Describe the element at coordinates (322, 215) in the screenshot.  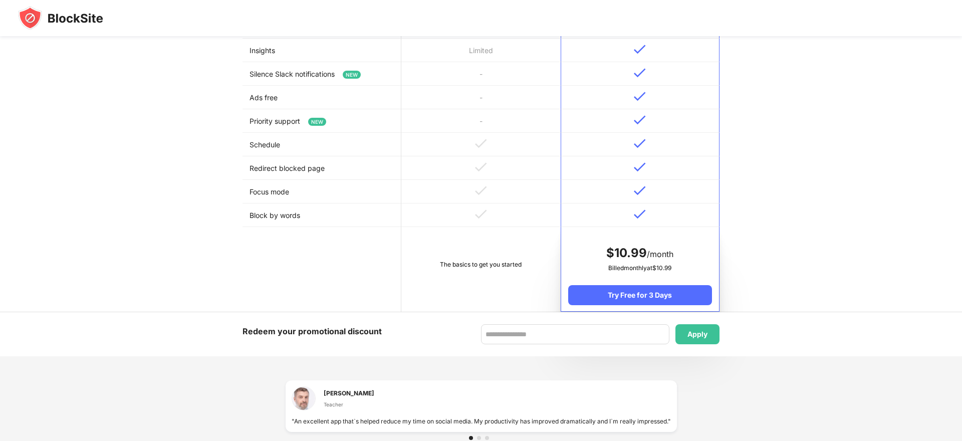
I see `td: Block by words` at that location.